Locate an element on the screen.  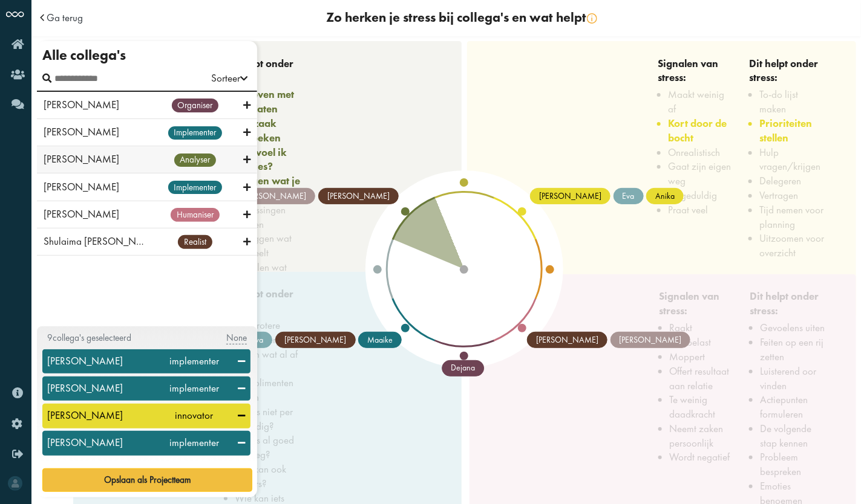
div: Alle collega's is located at coordinates (84, 55).